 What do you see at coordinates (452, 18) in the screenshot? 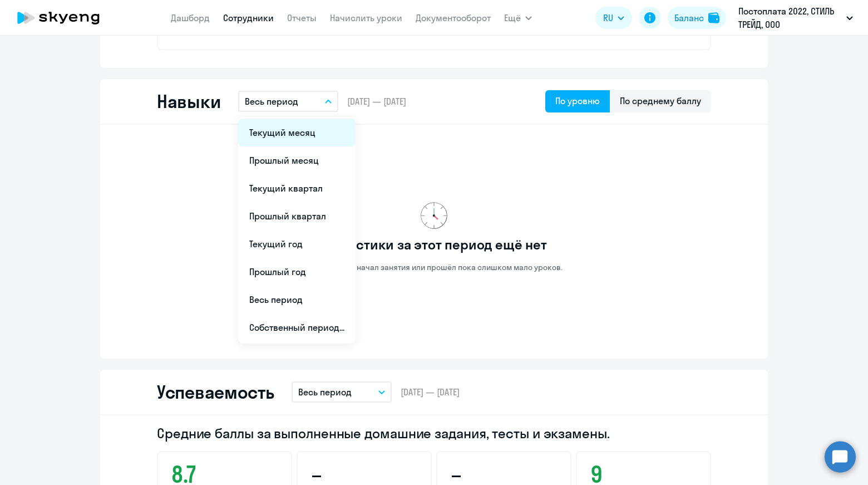
I see `a: Документооборот` at bounding box center [452, 18].